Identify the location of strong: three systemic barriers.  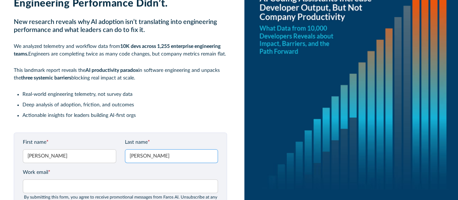
(46, 78).